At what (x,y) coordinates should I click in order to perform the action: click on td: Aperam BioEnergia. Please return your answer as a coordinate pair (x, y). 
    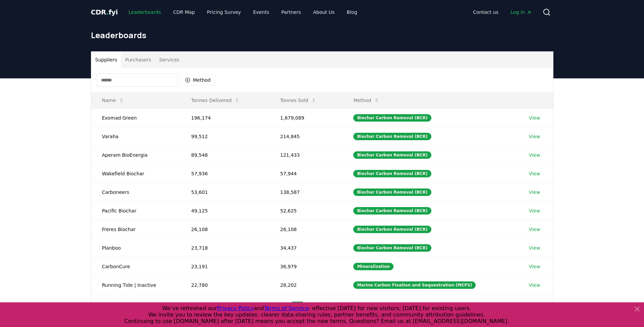
    Looking at the image, I should click on (136, 154).